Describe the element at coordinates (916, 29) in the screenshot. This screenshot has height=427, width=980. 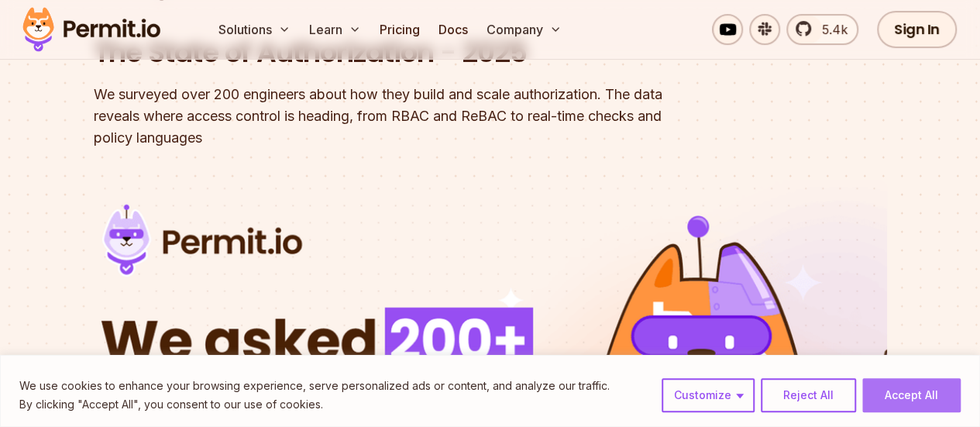
I see `a: Sign In` at that location.